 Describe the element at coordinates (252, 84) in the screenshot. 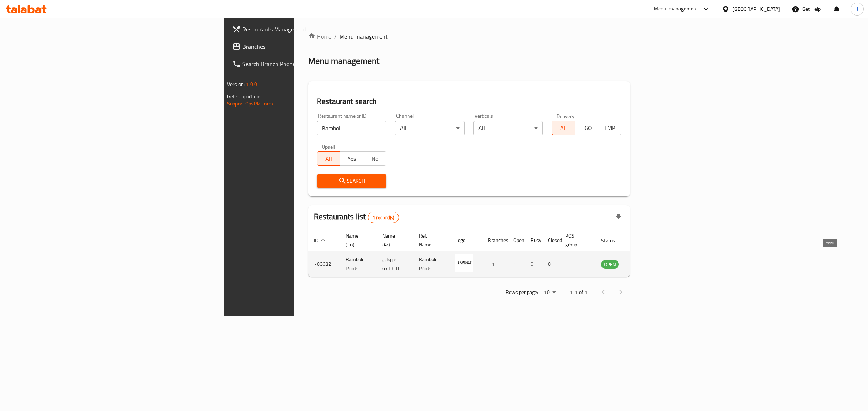

I see `span: 1.0.0` at that location.